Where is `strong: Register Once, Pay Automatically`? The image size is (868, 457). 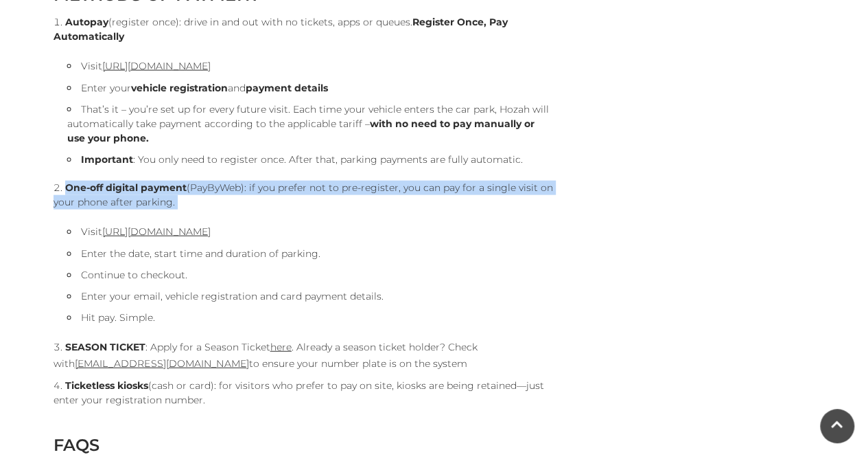 strong: Register Once, Pay Automatically is located at coordinates (281, 29).